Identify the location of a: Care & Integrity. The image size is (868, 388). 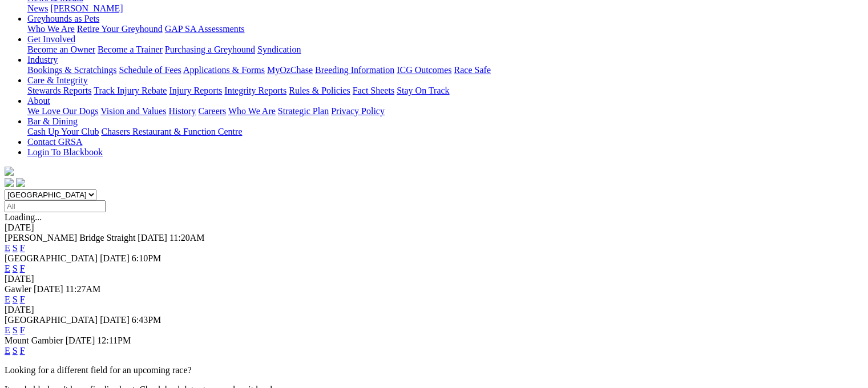
(57, 80).